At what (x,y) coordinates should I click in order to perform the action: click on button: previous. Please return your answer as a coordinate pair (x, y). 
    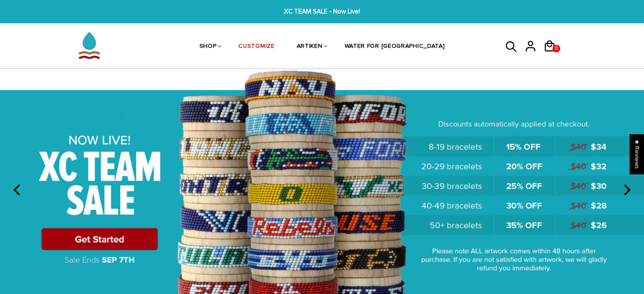
    Looking at the image, I should click on (18, 190).